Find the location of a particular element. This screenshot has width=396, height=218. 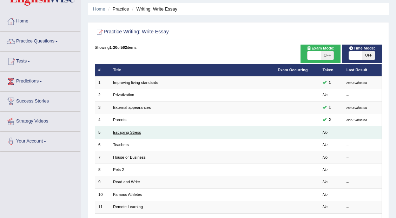

td: 11 is located at coordinates (102, 207).